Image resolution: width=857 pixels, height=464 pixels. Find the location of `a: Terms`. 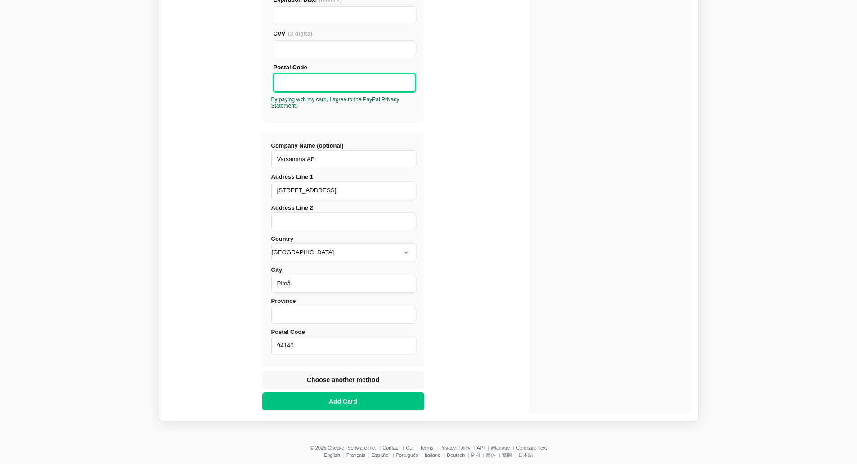

a: Terms is located at coordinates (426, 448).